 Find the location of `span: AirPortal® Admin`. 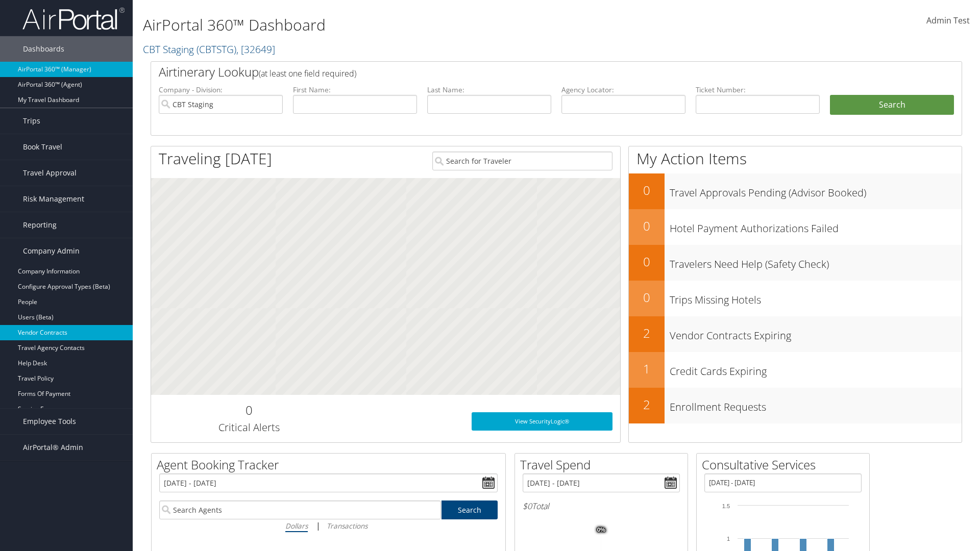

span: AirPortal® Admin is located at coordinates (53, 447).